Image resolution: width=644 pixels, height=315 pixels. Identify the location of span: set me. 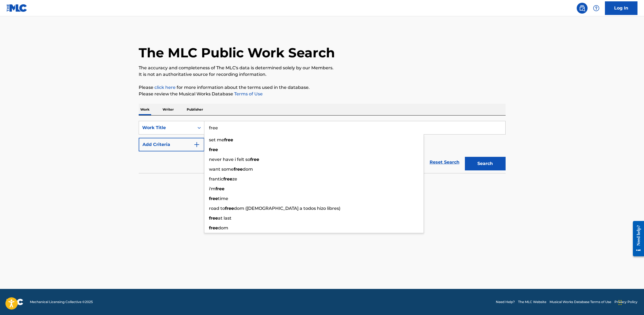
(217, 140).